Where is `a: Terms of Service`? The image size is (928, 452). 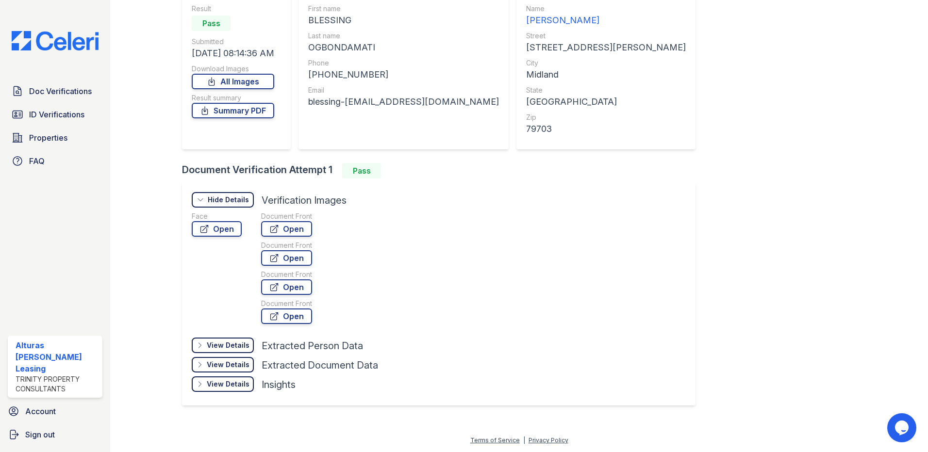 a: Terms of Service is located at coordinates (495, 440).